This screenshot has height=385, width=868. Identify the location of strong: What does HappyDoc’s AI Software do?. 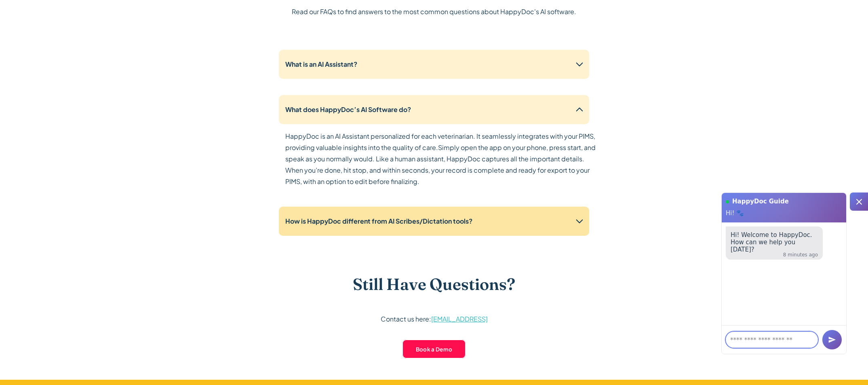
(348, 109).